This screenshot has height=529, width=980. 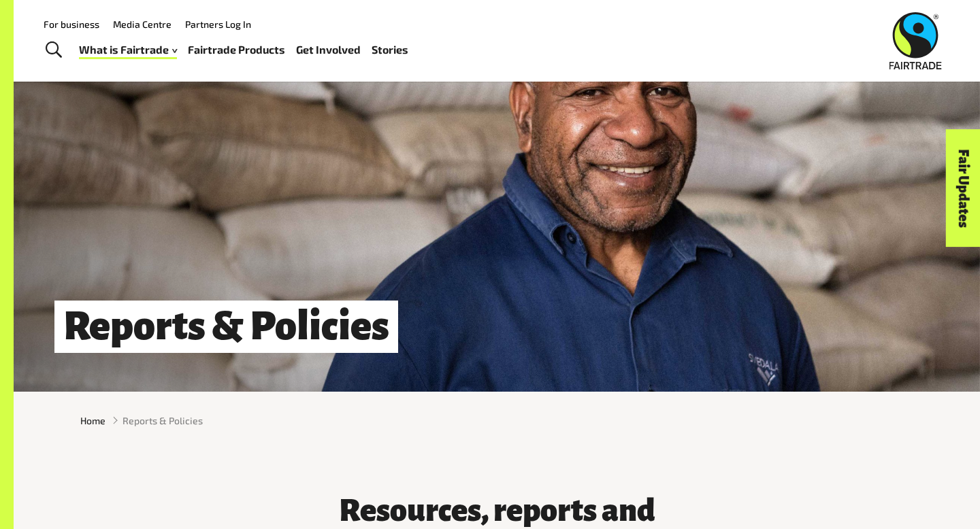 I want to click on a: Partners Log In, so click(x=218, y=24).